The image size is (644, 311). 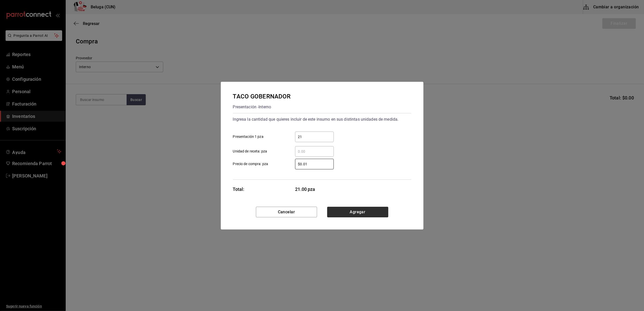 I want to click on span: Precio de compra: pza, so click(x=251, y=164).